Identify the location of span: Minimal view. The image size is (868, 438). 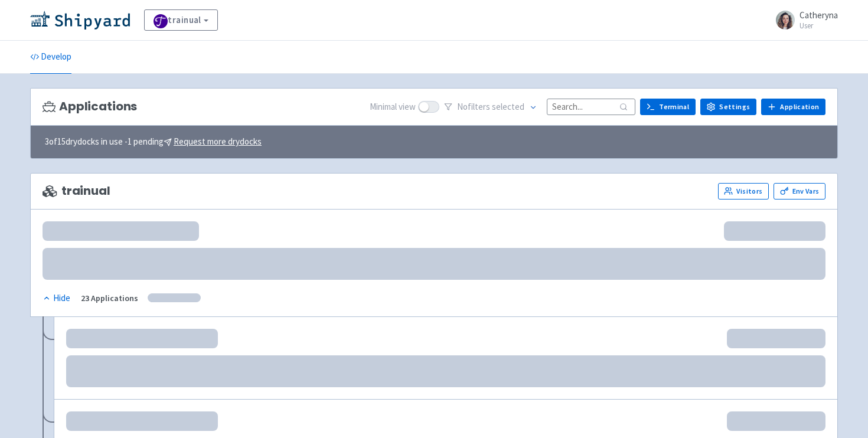
(393, 107).